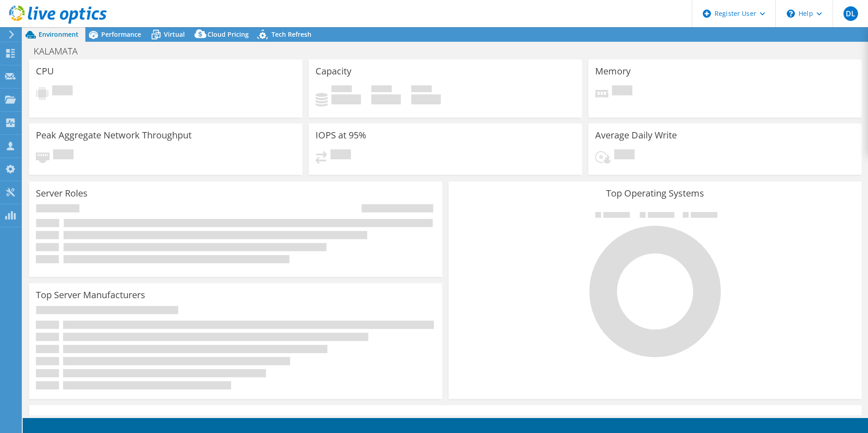 Image resolution: width=868 pixels, height=433 pixels. Describe the element at coordinates (91, 295) in the screenshot. I see `h3: Top Server Manufacturers` at that location.